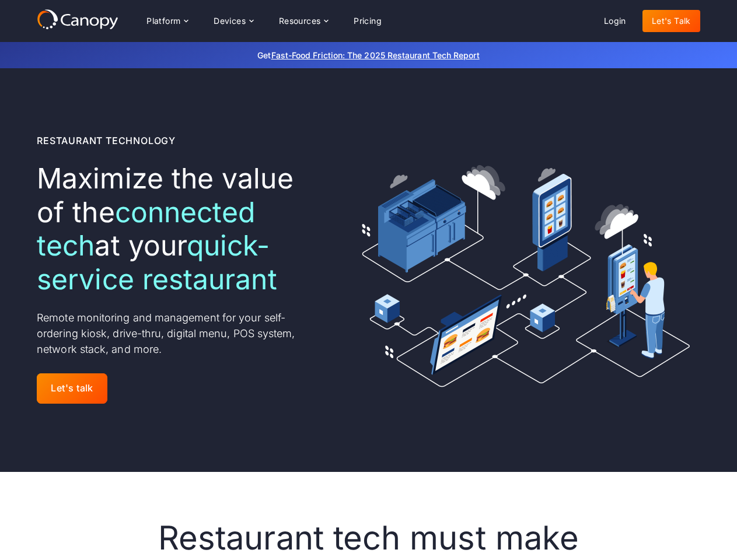 The width and height of the screenshot is (737, 560). Describe the element at coordinates (146, 228) in the screenshot. I see `em: connected tech` at that location.